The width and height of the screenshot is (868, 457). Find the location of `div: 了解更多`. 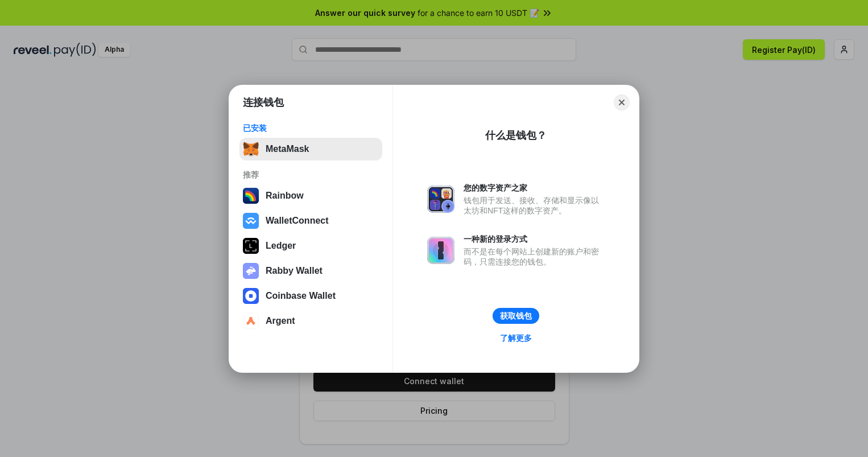

div: 了解更多 is located at coordinates (516, 338).